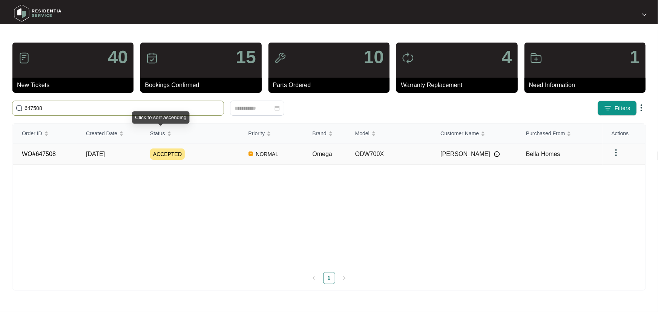  Describe the element at coordinates (314, 278) in the screenshot. I see `li: Previous Page` at that location.